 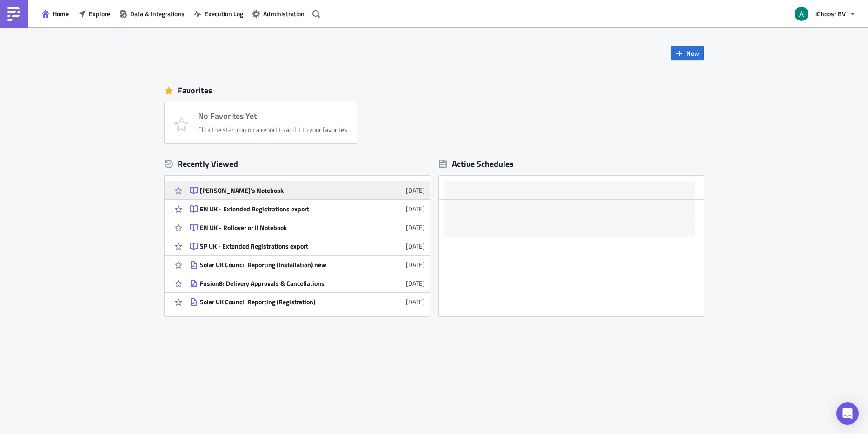 I want to click on time: 2025-06-09T14:28:05Z, so click(x=415, y=301).